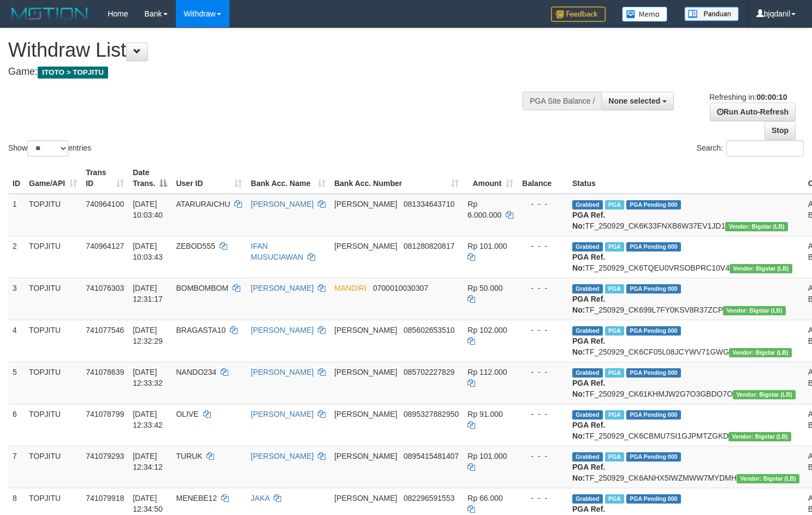 This screenshot has height=515, width=812. I want to click on span: 741079918, so click(105, 498).